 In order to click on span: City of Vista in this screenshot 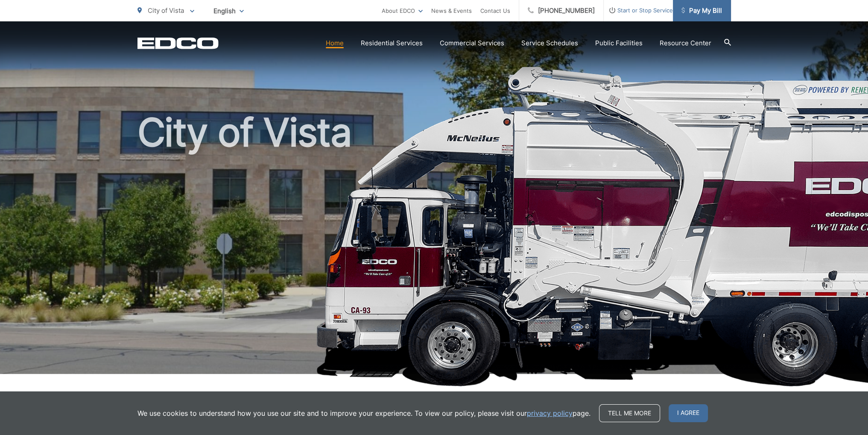, I will do `click(166, 10)`.